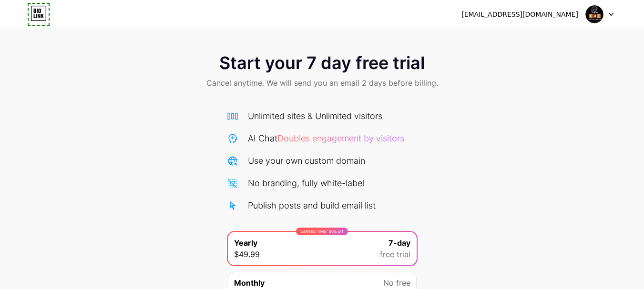 Image resolution: width=644 pixels, height=289 pixels. Describe the element at coordinates (322, 63) in the screenshot. I see `span: Start your 7 day free trial` at that location.